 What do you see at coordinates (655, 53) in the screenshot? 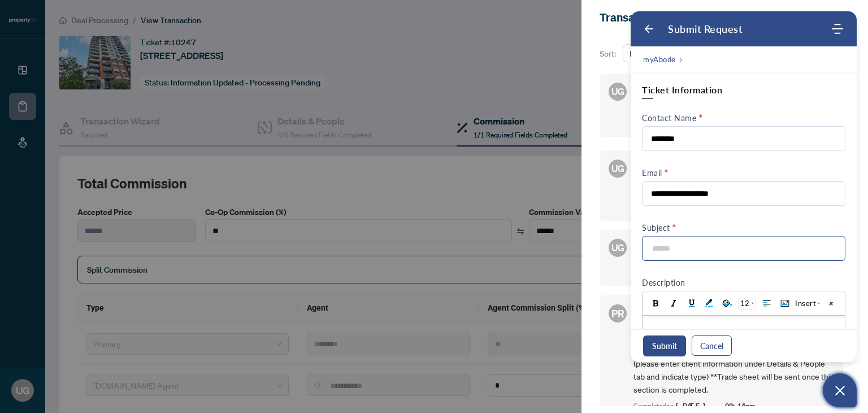
I see `span: Newest` at bounding box center [655, 53].